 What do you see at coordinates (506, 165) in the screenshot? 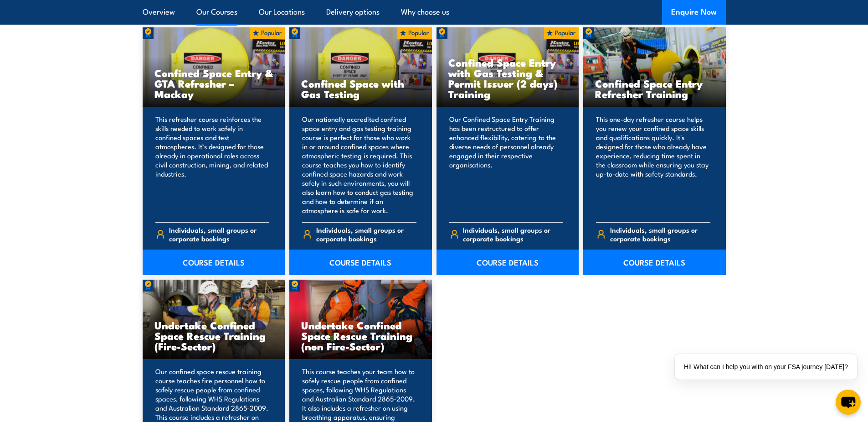
I see `p: Our Confined Space Entry Training has been restructured to offer enhanced flexibility, catering t...` at bounding box center [506, 165].